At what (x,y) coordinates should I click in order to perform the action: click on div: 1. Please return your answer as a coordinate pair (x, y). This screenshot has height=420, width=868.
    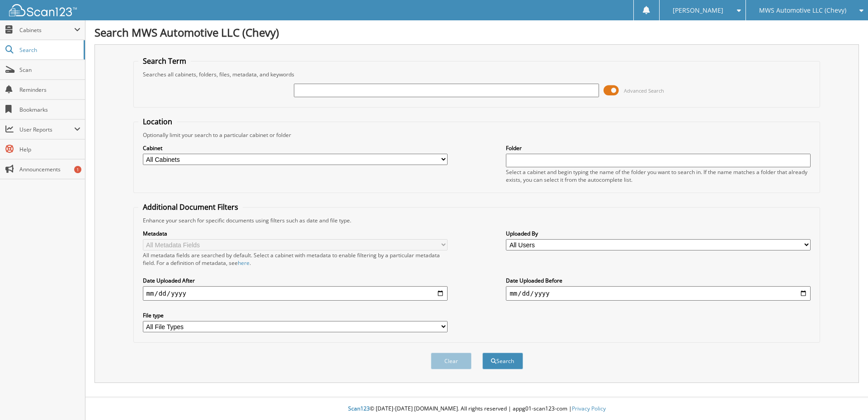
    Looking at the image, I should click on (78, 170).